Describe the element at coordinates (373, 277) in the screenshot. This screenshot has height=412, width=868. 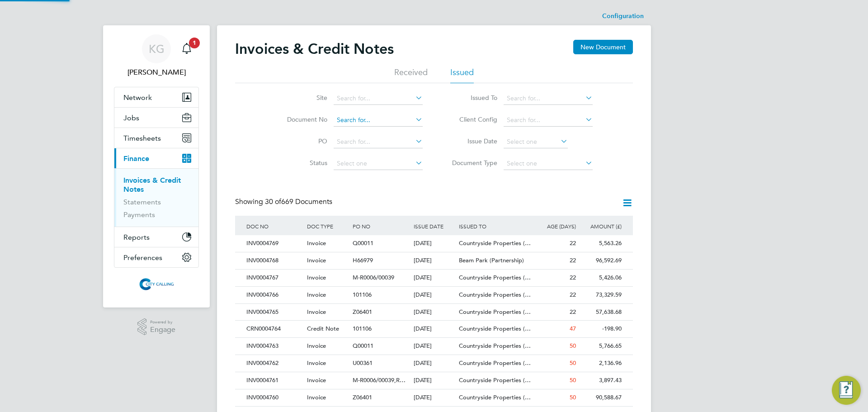
I see `span: M-R0006/00039` at that location.